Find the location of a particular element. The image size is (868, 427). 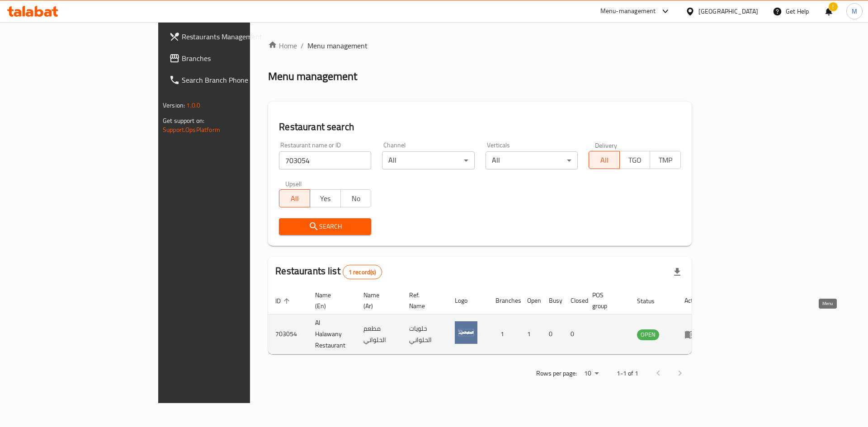

a: Branches is located at coordinates (232, 58).